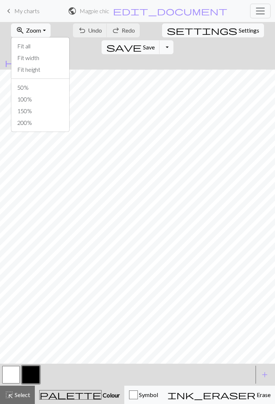  I want to click on span: Zoom, so click(33, 30).